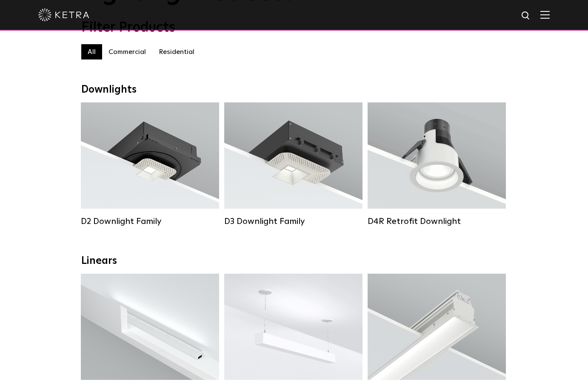 The image size is (588, 385). I want to click on img: ketra-logo-2019-white, so click(64, 15).